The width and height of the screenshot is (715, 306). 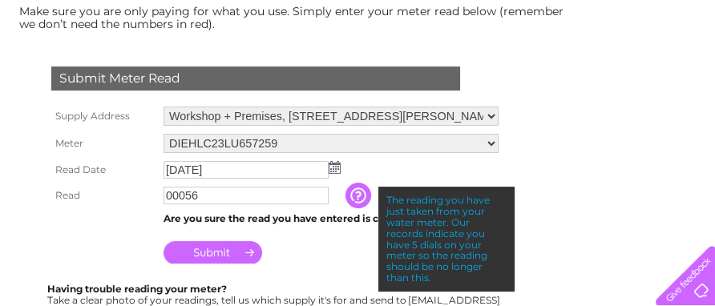 What do you see at coordinates (103, 116) in the screenshot?
I see `th: Supply Address` at bounding box center [103, 116].